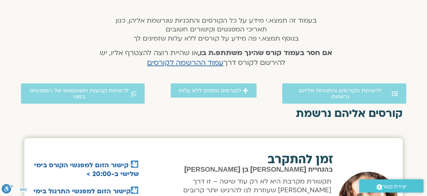 The width and height of the screenshot is (427, 196). What do you see at coordinates (214, 91) in the screenshot?
I see `a: לקורסים נוספים ללא עלות` at bounding box center [214, 91].